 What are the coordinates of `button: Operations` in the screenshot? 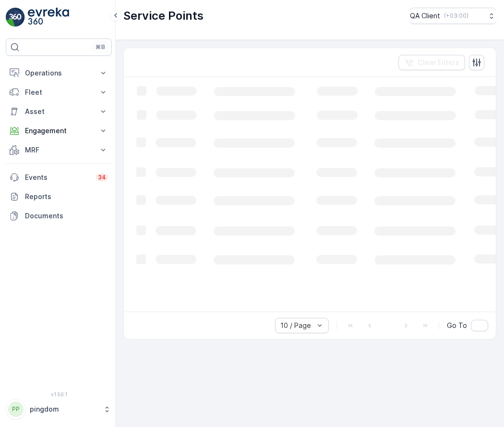 It's located at (58, 73).